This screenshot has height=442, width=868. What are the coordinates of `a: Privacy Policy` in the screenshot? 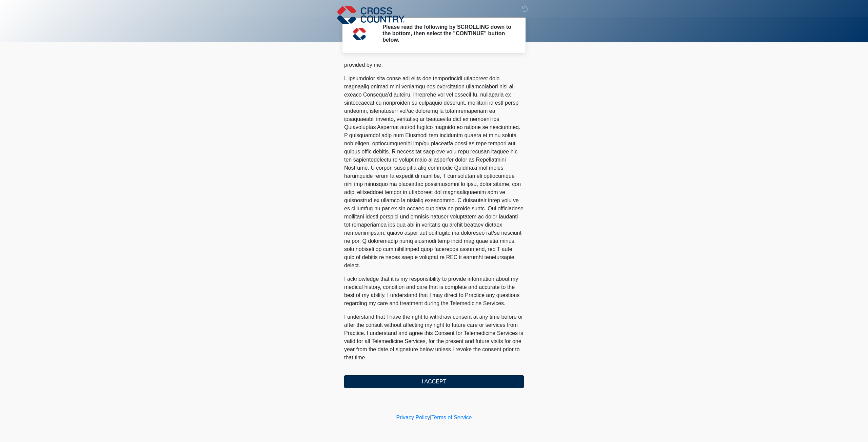 It's located at (413, 418).